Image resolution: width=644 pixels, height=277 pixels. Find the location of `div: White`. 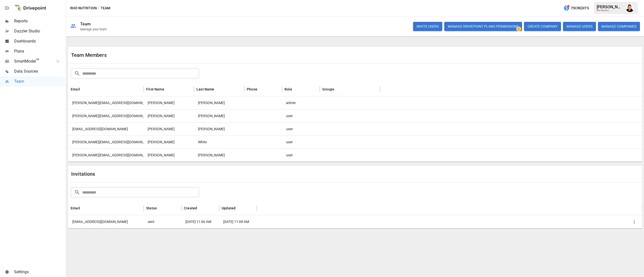

div: White is located at coordinates (219, 142).